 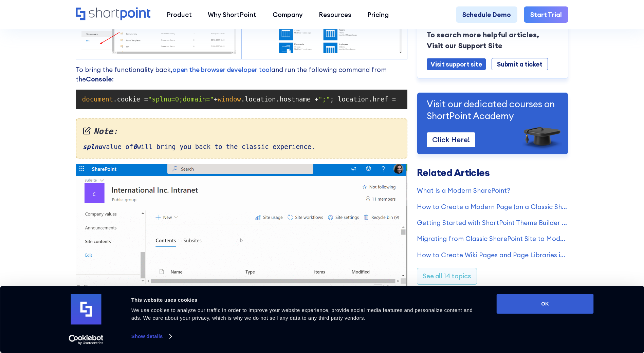 What do you see at coordinates (179, 14) in the screenshot?
I see `a: Product` at bounding box center [179, 14].